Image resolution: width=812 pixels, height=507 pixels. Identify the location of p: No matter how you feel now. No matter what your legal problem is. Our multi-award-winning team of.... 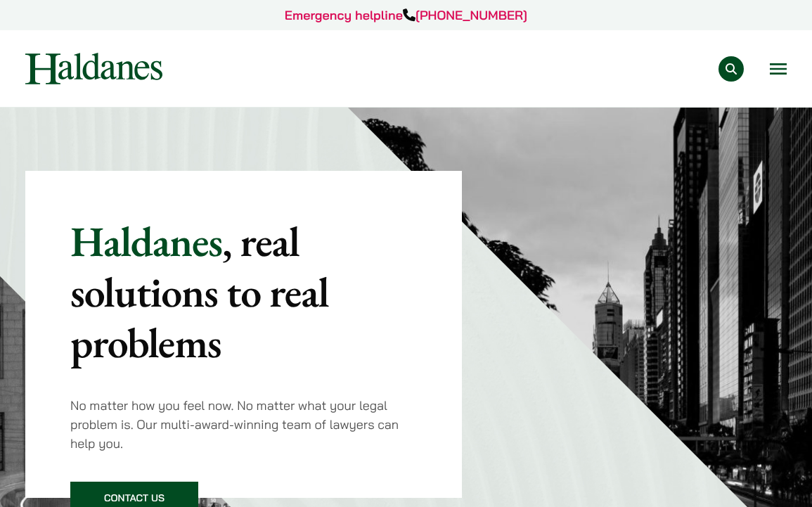
(243, 424).